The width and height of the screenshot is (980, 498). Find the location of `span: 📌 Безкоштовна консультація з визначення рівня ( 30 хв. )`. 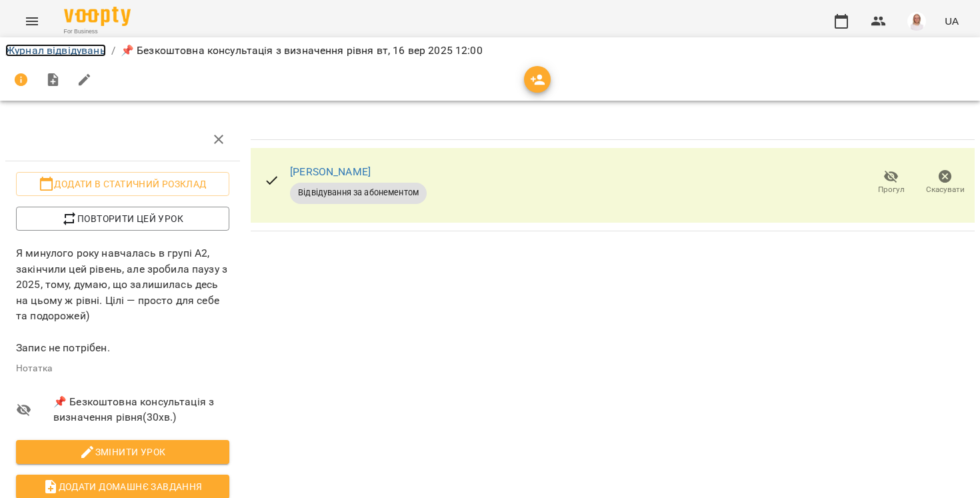

span: 📌 Безкоштовна консультація з визначення рівня ( 30 хв. ) is located at coordinates (142, 409).